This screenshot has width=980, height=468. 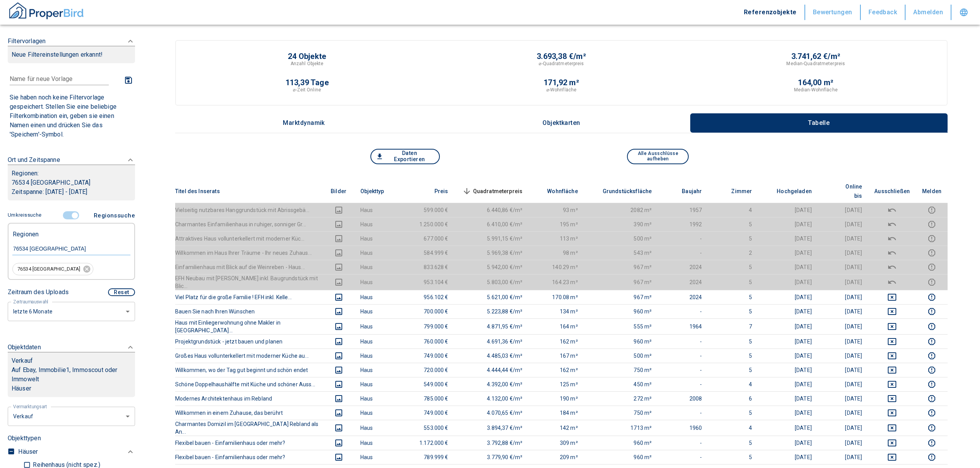 I want to click on td: 3.894,37 €/m², so click(x=491, y=427).